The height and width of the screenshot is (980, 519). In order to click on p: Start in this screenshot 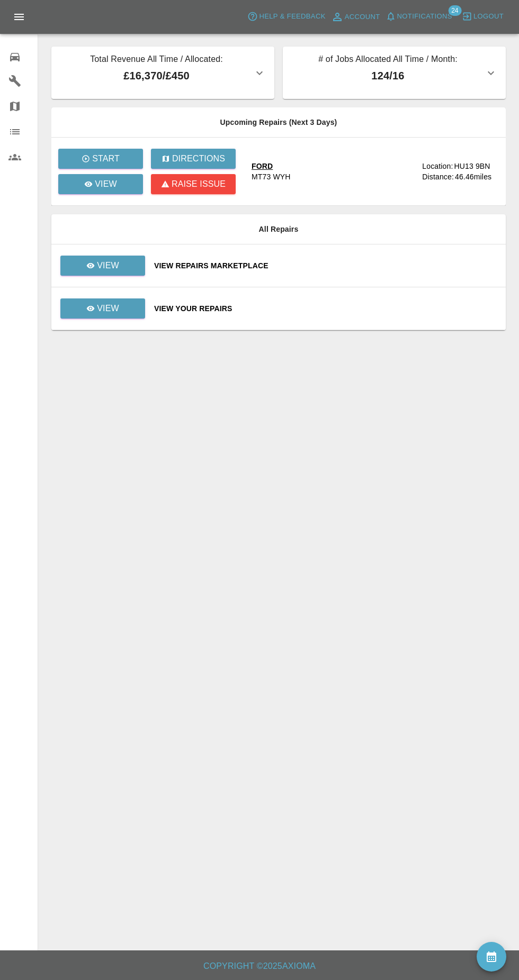, I will do `click(106, 158)`.